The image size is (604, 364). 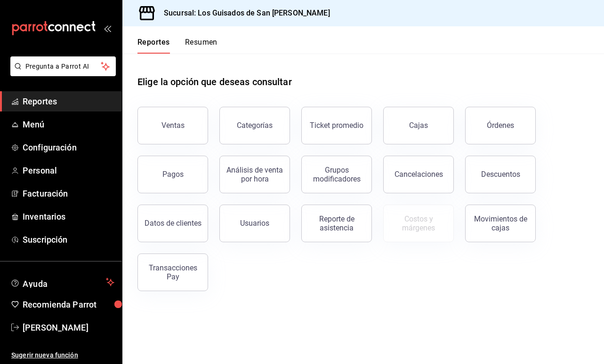 I want to click on button: Transacciones Pay, so click(x=173, y=273).